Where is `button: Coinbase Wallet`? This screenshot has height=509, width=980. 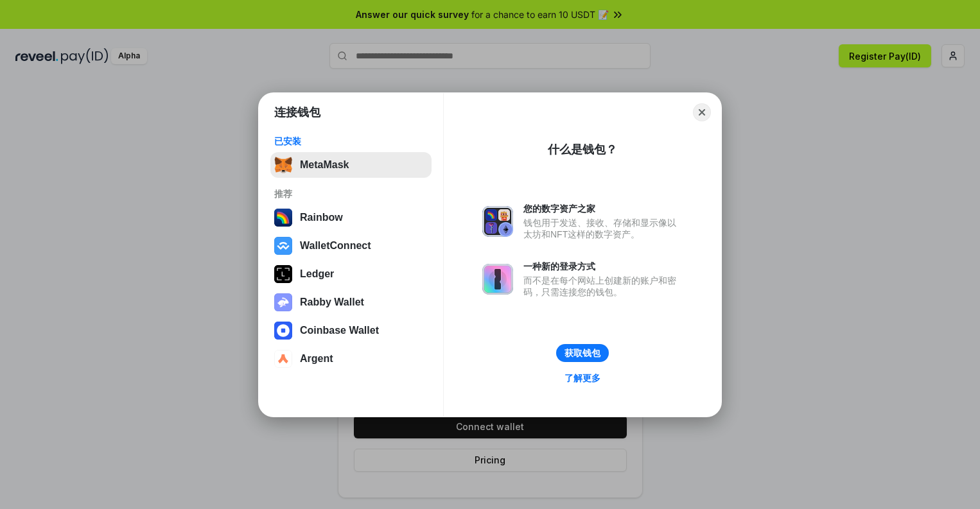
button: Coinbase Wallet is located at coordinates (351, 330).